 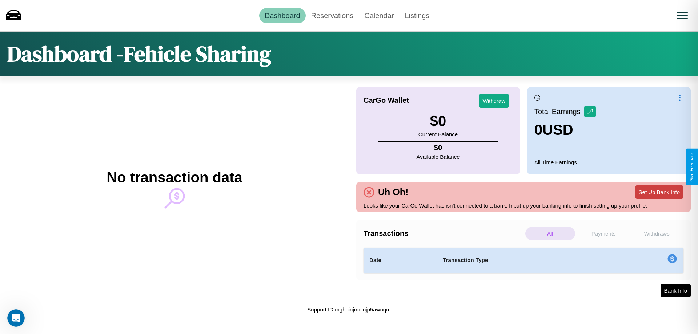 What do you see at coordinates (349, 310) in the screenshot?
I see `p: Support ID: mghoinjmdinjp5awnqm` at bounding box center [349, 310].